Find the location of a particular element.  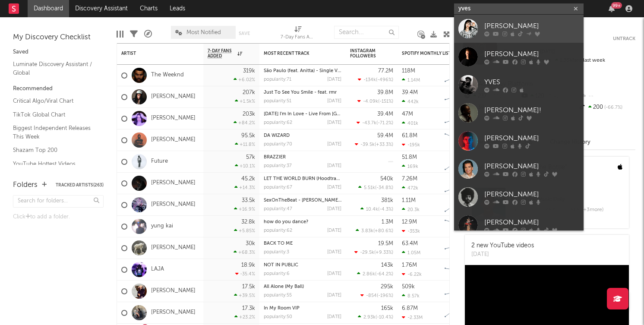

div: 63.4M is located at coordinates (409, 244).